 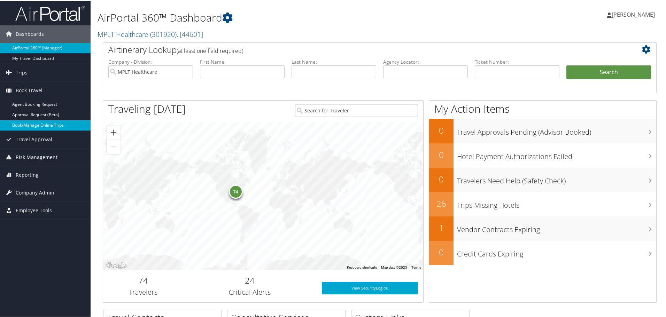 I want to click on a: MPLT Healthcare, so click(x=150, y=33).